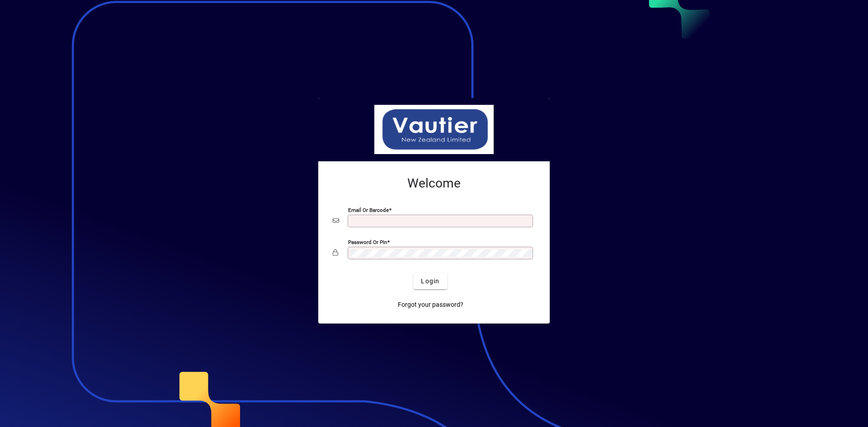 Image resolution: width=868 pixels, height=427 pixels. Describe the element at coordinates (434, 184) in the screenshot. I see `h2: Welcome` at that location.